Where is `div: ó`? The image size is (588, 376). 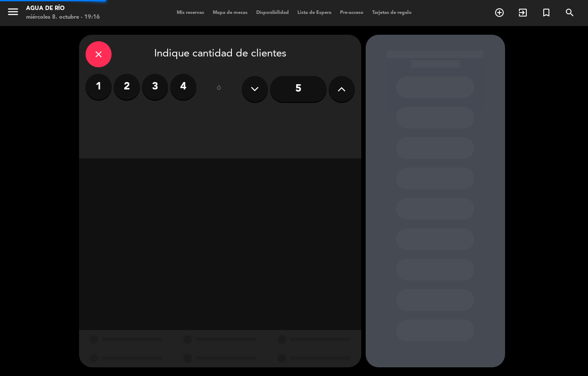
div: ó is located at coordinates (219, 89).